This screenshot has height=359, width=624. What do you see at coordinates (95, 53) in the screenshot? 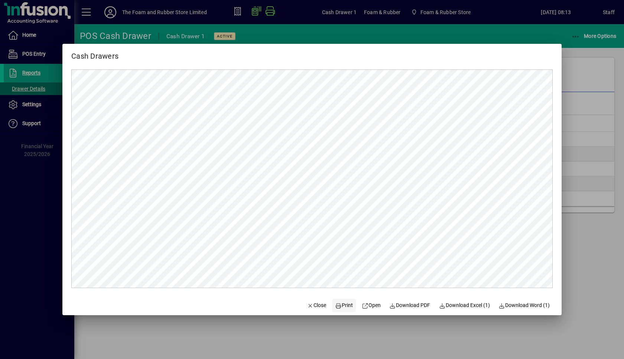
I see `h2: Cash Drawers` at bounding box center [95, 53].